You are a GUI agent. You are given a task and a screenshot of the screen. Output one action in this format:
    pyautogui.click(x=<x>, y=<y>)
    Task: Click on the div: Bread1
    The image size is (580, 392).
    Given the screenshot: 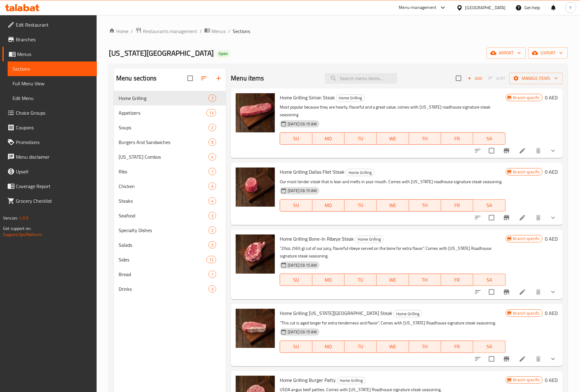 What is the action you would take?
    pyautogui.click(x=170, y=275)
    